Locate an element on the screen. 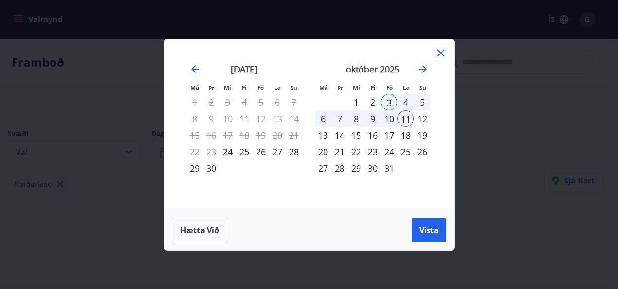 The image size is (618, 289). div: 7 is located at coordinates (340, 119).